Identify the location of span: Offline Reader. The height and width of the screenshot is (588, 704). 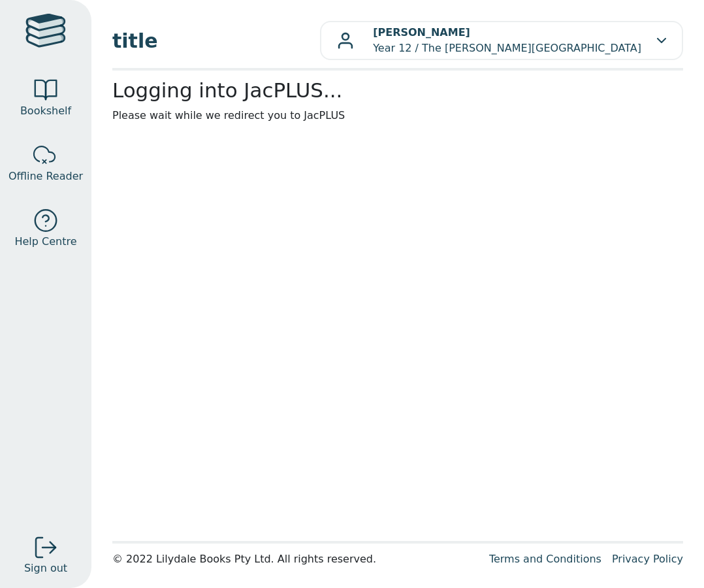
(46, 176).